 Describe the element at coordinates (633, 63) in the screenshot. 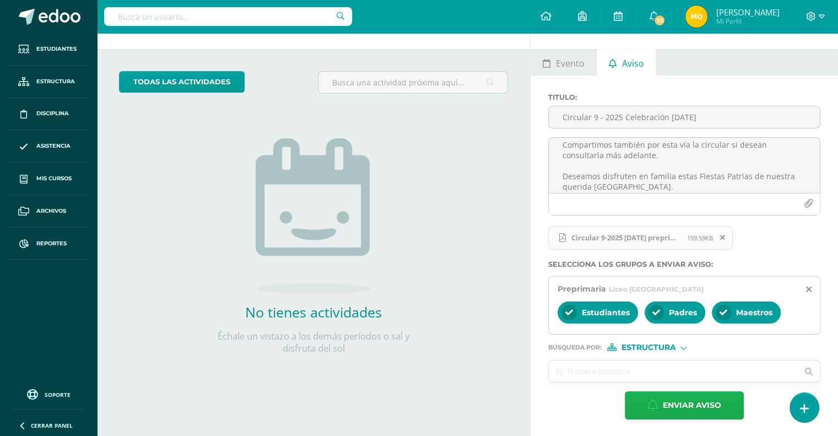

I see `span: Aviso` at that location.